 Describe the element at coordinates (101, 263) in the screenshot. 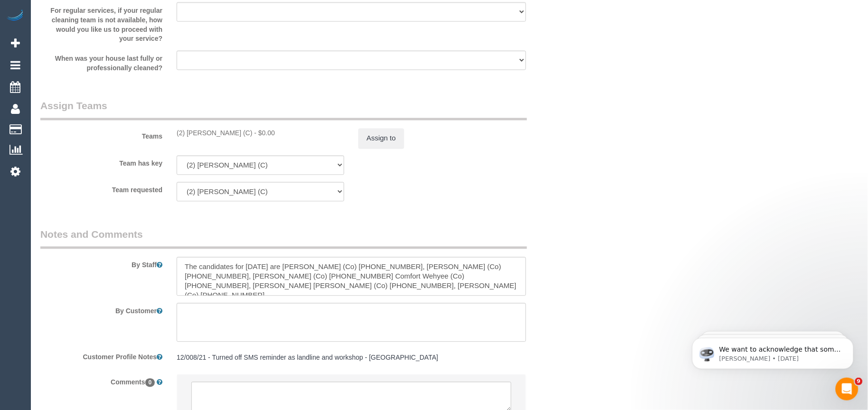

I see `label: By Staff` at that location.